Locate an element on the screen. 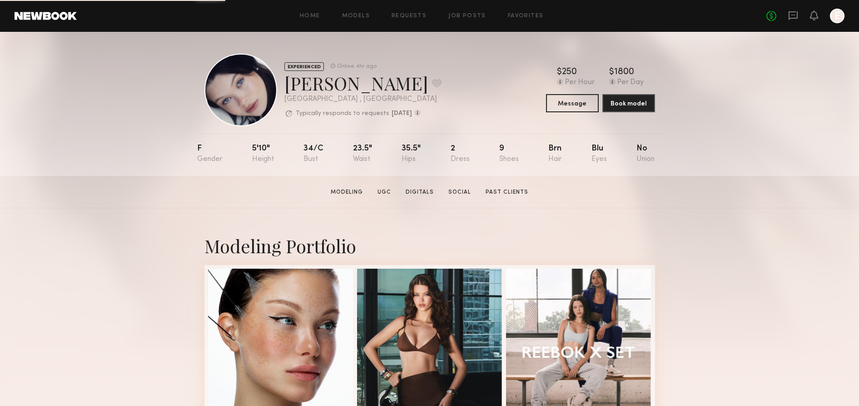  a: Requests is located at coordinates (409, 16).